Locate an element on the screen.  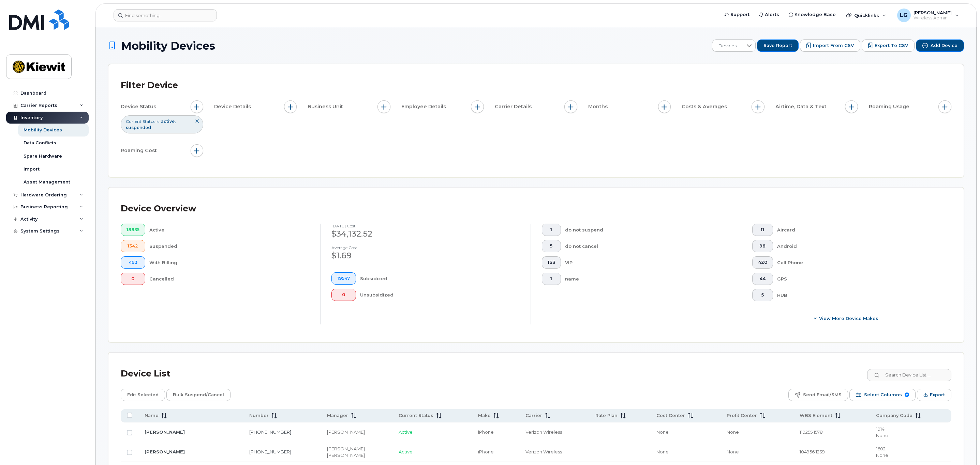
button: 11 is located at coordinates (763, 230).